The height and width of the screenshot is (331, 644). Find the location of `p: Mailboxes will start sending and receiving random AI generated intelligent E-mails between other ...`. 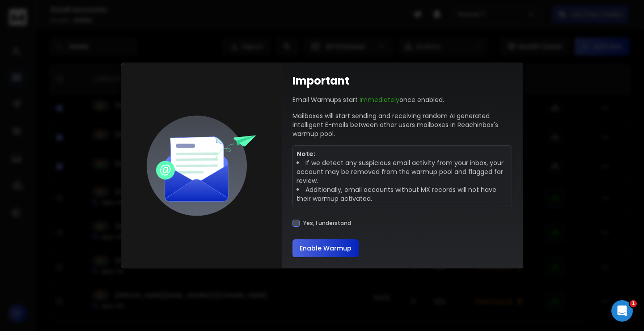

p: Mailboxes will start sending and receiving random AI generated intelligent E-mails between other ... is located at coordinates (402, 125).